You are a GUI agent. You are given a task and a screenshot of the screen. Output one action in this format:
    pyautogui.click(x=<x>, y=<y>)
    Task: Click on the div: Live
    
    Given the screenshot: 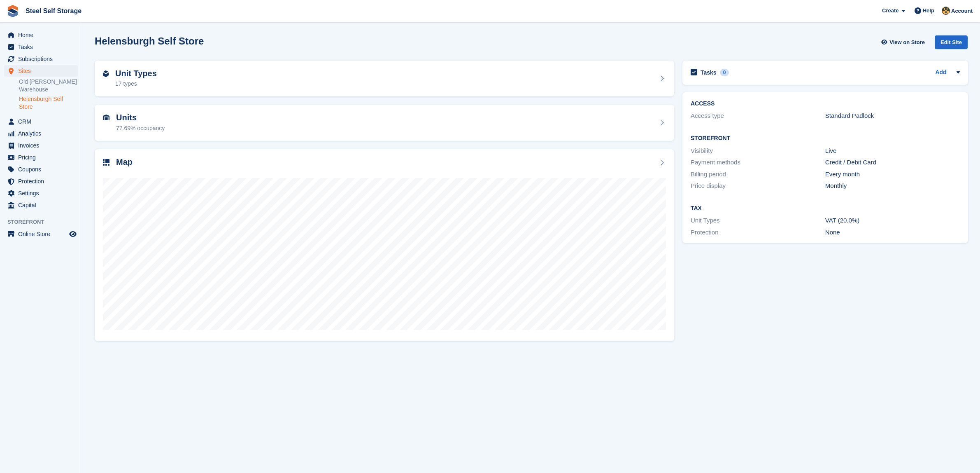 What is the action you would take?
    pyautogui.click(x=892, y=150)
    